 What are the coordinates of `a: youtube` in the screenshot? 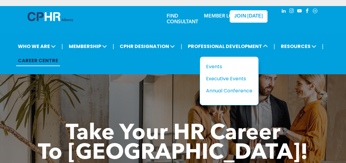 It's located at (299, 11).